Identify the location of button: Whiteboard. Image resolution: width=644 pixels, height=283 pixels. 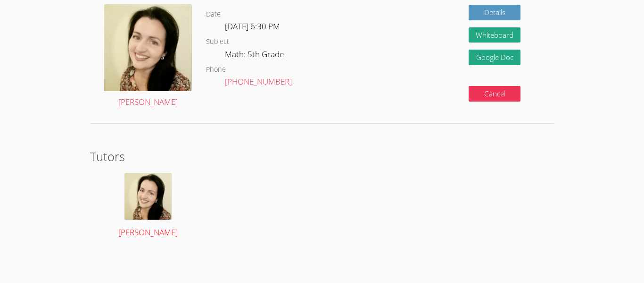
(494, 35).